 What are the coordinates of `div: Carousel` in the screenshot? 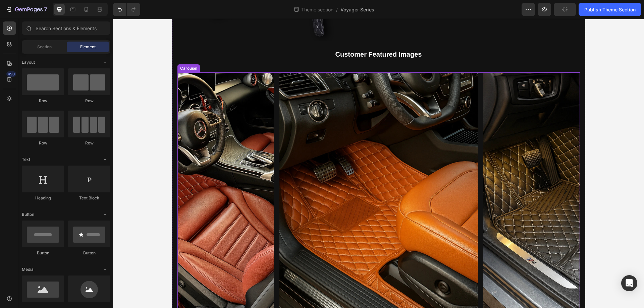 It's located at (76, 49).